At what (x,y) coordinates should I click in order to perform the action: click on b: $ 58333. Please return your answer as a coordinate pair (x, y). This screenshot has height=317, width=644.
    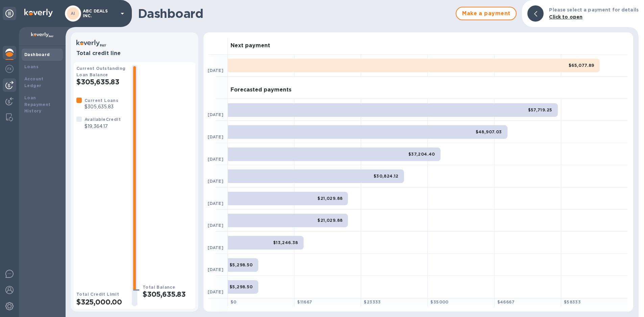
    Looking at the image, I should click on (572, 302).